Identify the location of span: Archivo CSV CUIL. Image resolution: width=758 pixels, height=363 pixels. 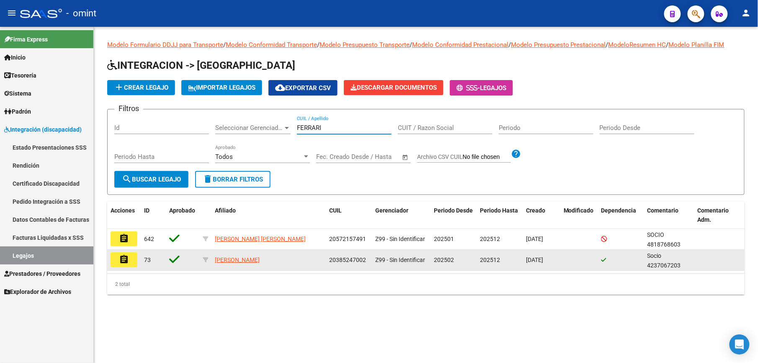
(440, 157).